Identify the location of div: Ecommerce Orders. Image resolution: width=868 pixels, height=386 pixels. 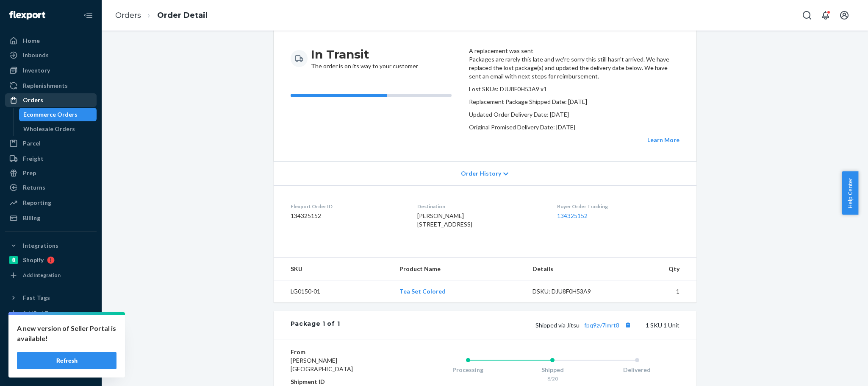
(51, 114).